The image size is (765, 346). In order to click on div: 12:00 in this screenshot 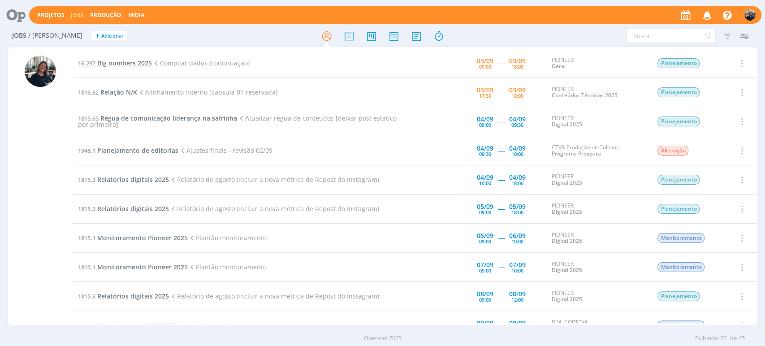, I will do `click(517, 300)`.